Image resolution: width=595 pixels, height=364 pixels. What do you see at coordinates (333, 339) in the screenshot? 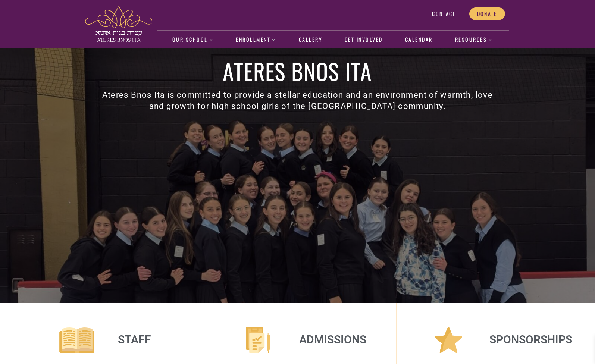
I see `a: Admissions` at bounding box center [333, 339].